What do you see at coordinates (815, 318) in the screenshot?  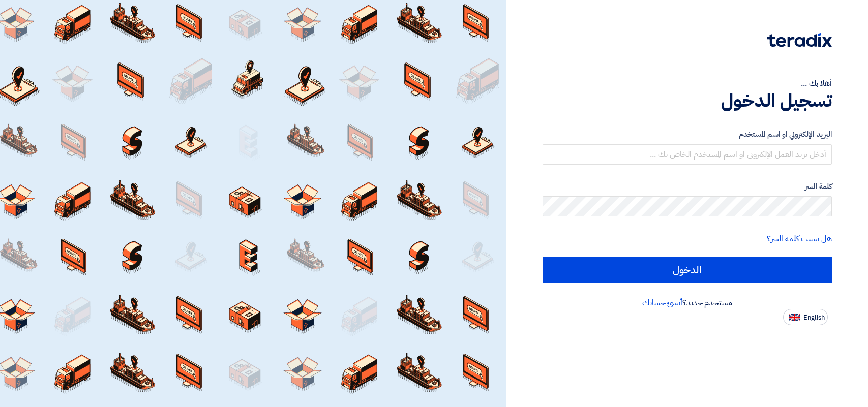 I see `span: English` at bounding box center [815, 318].